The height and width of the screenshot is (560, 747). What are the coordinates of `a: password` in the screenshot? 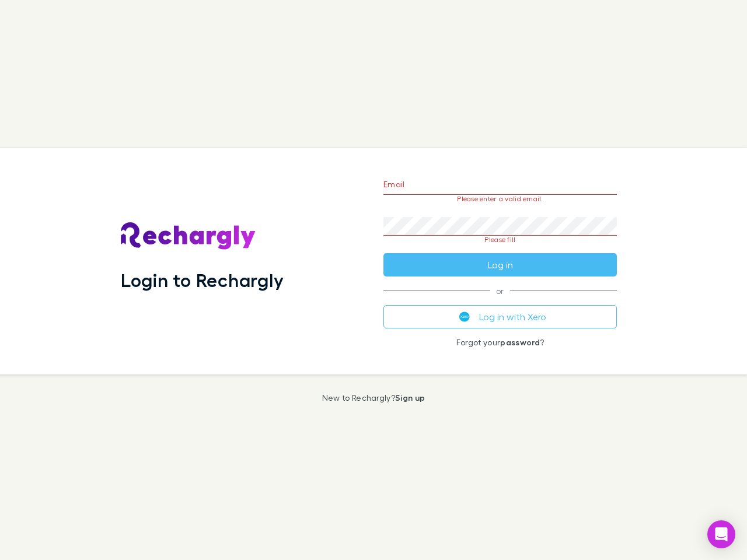 It's located at (520, 342).